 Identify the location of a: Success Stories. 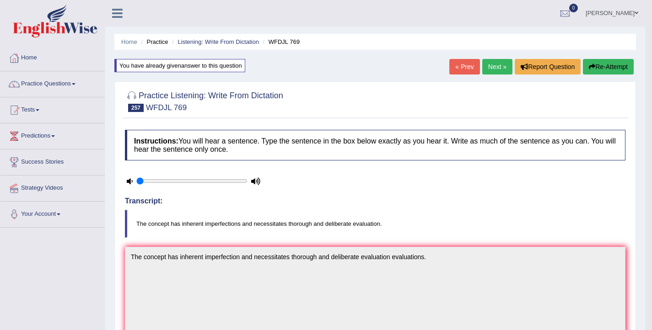
(53, 161).